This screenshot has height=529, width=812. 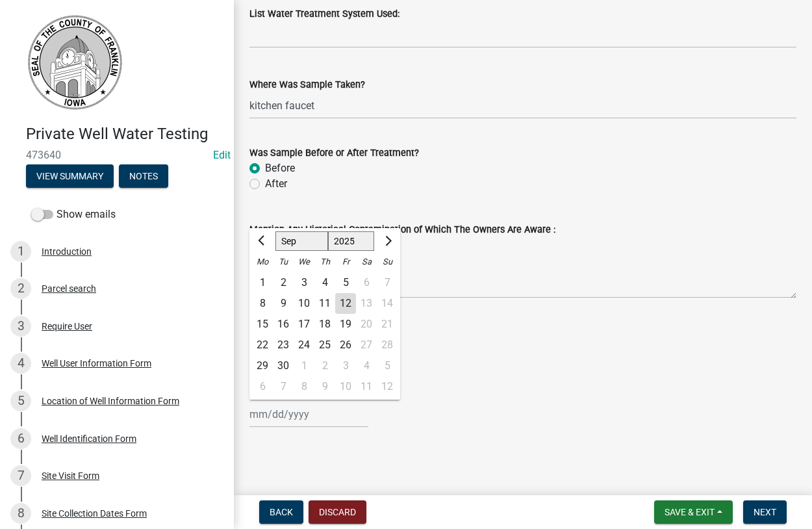 I want to click on button: Back, so click(x=281, y=511).